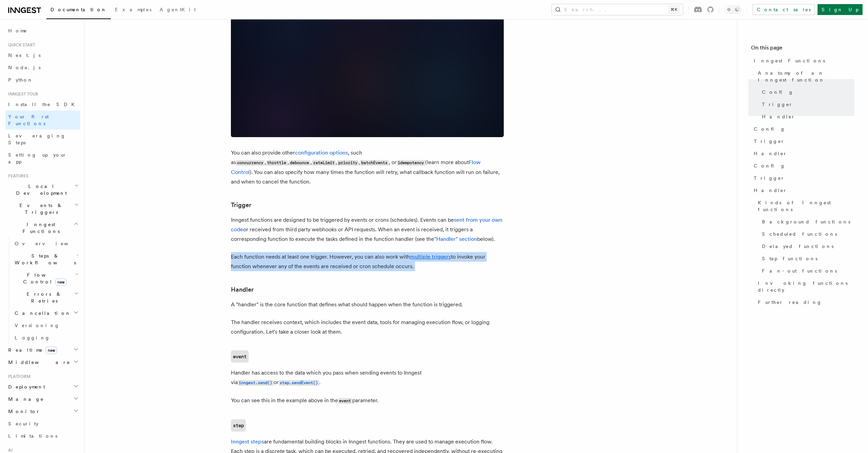 This screenshot has width=868, height=453. Describe the element at coordinates (807, 234) in the screenshot. I see `a: Scheduled functions` at that location.